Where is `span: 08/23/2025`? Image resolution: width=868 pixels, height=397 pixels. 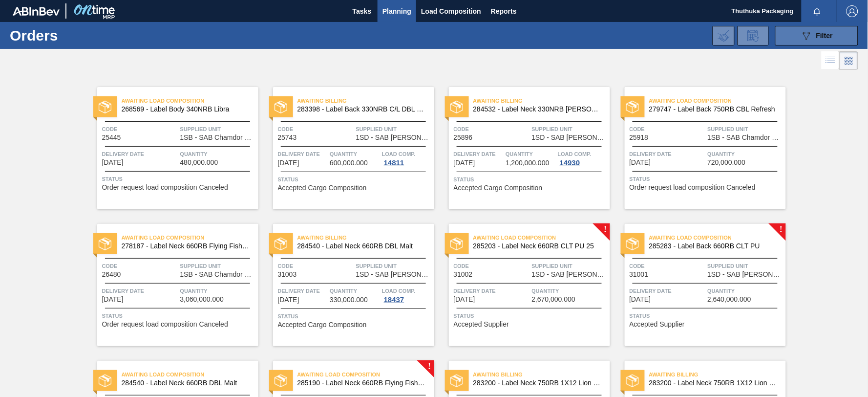
span: 08/23/2025 is located at coordinates (464, 299).